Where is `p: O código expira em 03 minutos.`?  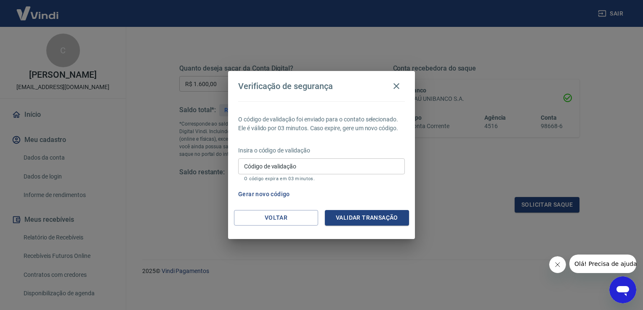 p: O código expira em 03 minutos. is located at coordinates (321, 179).